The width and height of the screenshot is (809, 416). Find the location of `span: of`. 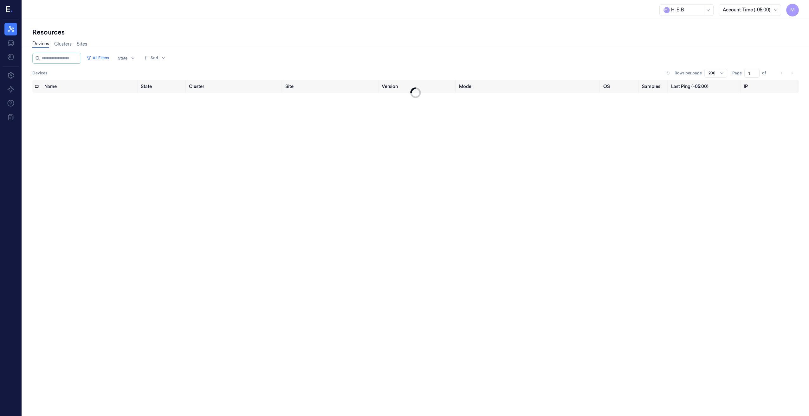

span: of is located at coordinates (767, 73).